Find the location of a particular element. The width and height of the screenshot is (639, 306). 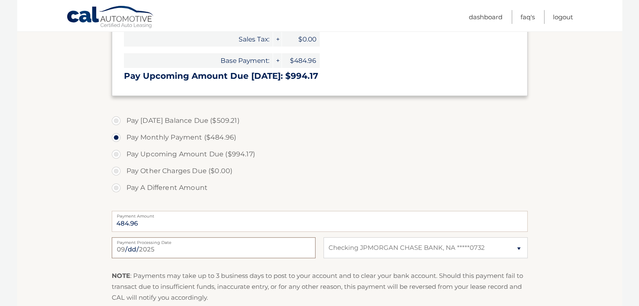

strong: NOTE is located at coordinates (121, 276).